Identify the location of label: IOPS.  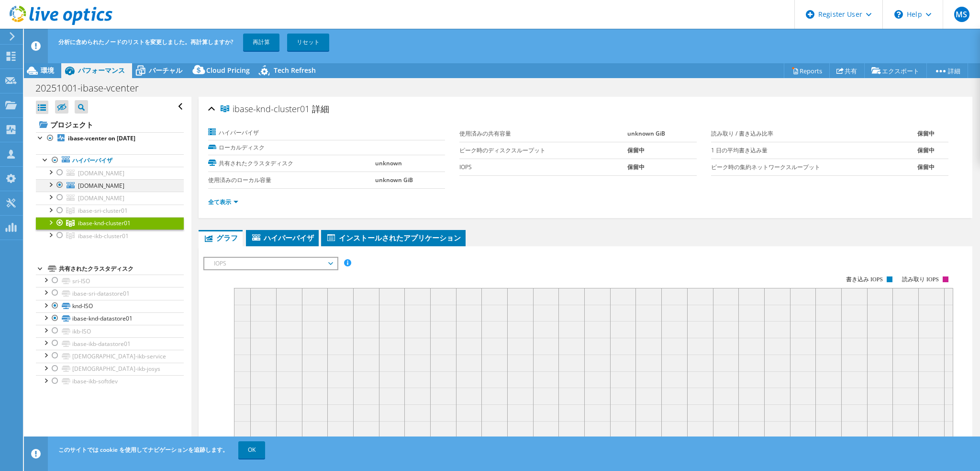
(543, 167).